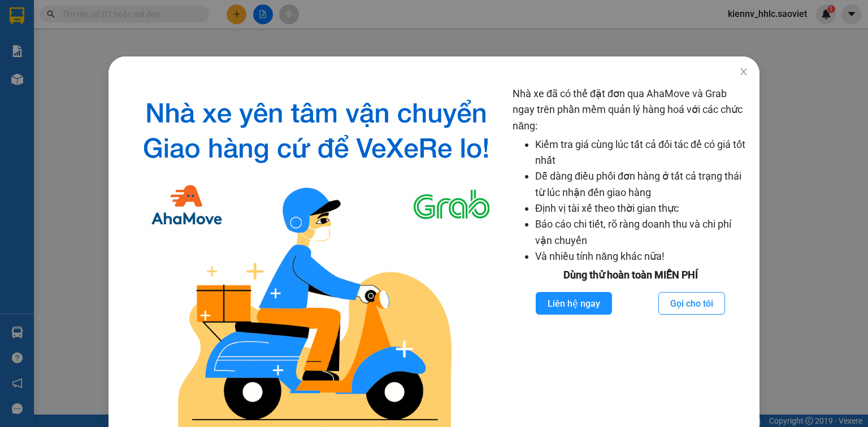  What do you see at coordinates (641, 257) in the screenshot?
I see `li: Và nhiều tính năng khác nữa!` at bounding box center [641, 257].